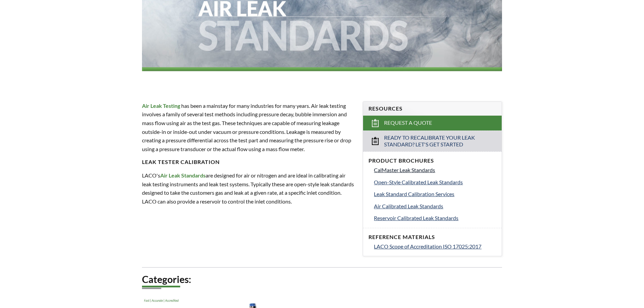  Describe the element at coordinates (432, 237) in the screenshot. I see `h4: Reference Materials` at that location.